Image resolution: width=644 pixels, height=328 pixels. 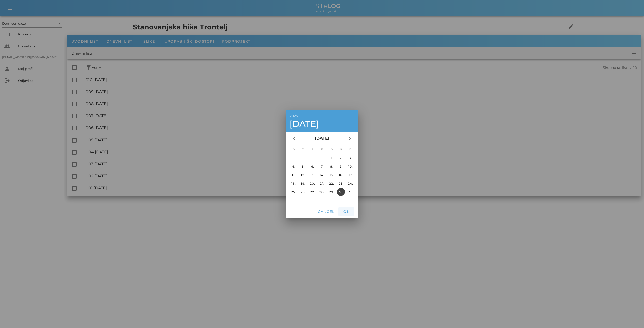 What do you see at coordinates (350, 175) in the screenshot?
I see `button: 17.` at bounding box center [350, 175].